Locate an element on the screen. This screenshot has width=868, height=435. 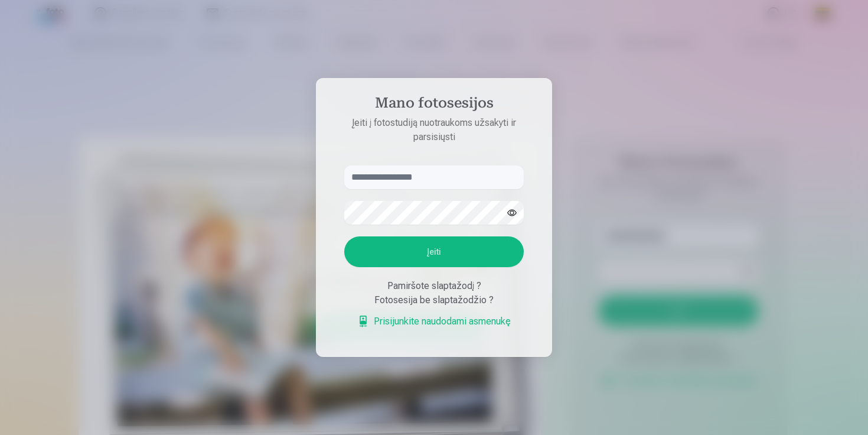
p: Įeiti į fotostudiją nuotraukoms užsakyti ir parsisiųsti is located at coordinates (434, 130).